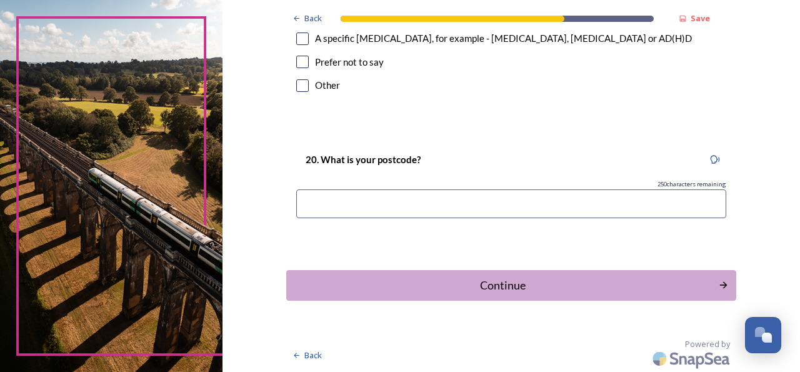 The image size is (800, 372). Describe the element at coordinates (692, 184) in the screenshot. I see `span: 250 characters remaining` at that location.